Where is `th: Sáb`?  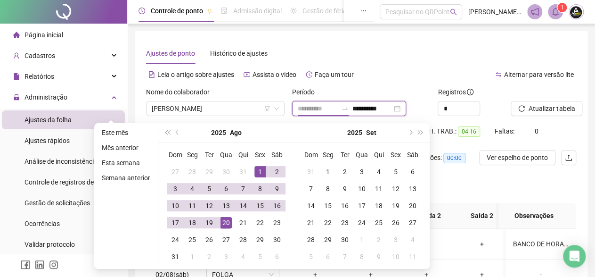
th: Sáb is located at coordinates (413, 155).